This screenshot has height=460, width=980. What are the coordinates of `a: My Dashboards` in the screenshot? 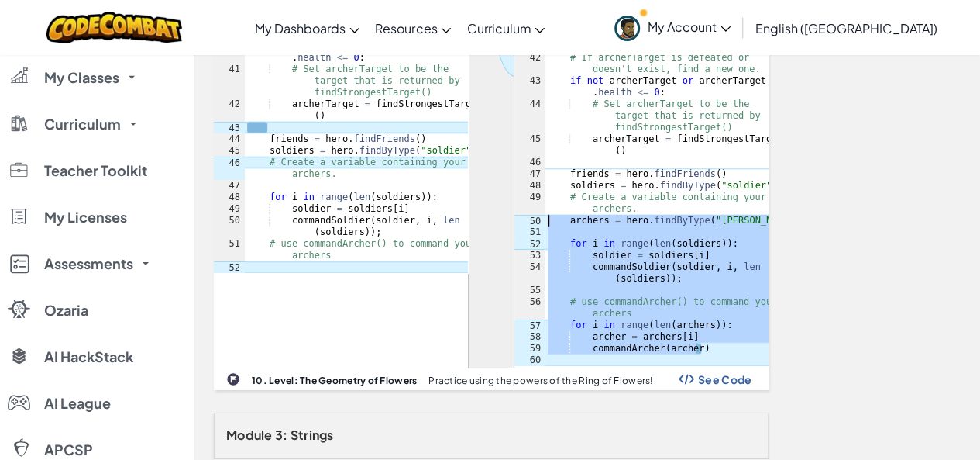 It's located at (307, 28).